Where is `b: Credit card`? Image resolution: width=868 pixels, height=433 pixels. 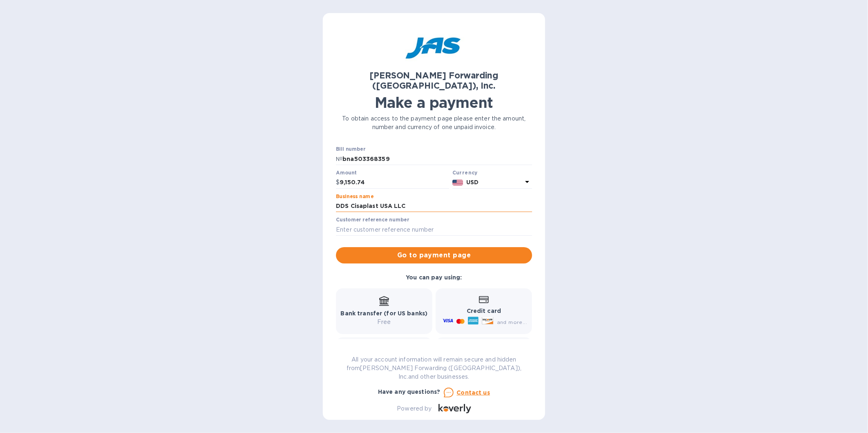
b: Credit card is located at coordinates (484, 311).